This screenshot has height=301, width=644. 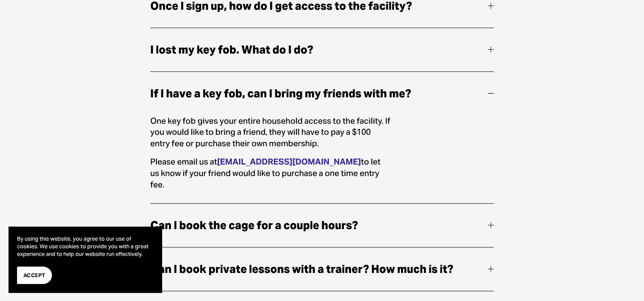 What do you see at coordinates (319, 226) in the screenshot?
I see `span: Can I book the cage for a couple hours?` at bounding box center [319, 226].